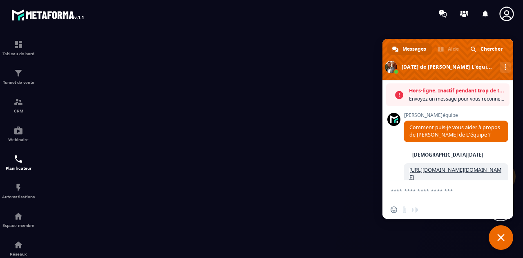 This screenshot has width=523, height=258. I want to click on span: Insérer un emoji, so click(394, 210).